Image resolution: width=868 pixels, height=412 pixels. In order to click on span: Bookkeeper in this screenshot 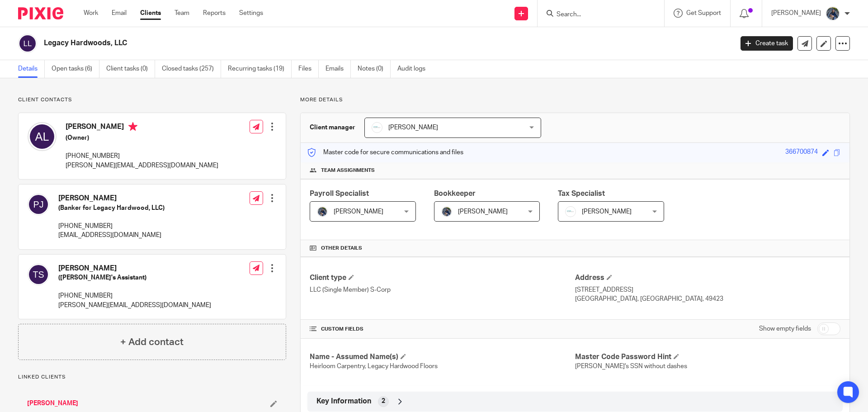, I will do `click(455, 194)`.